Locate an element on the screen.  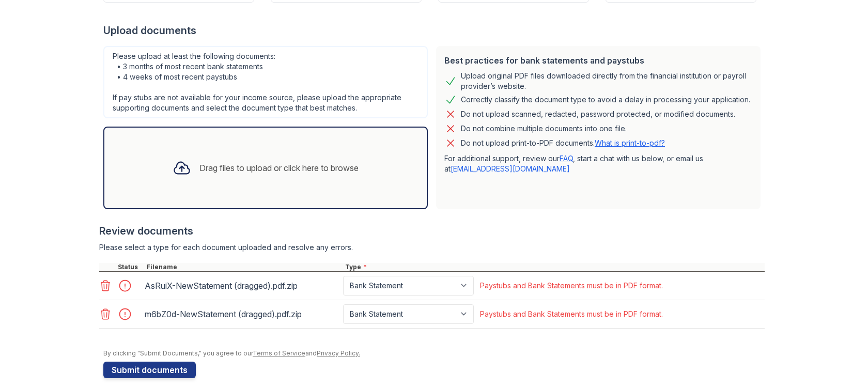
div: Do not upload scanned, redacted, password protected, or modified documents. is located at coordinates (598, 114).